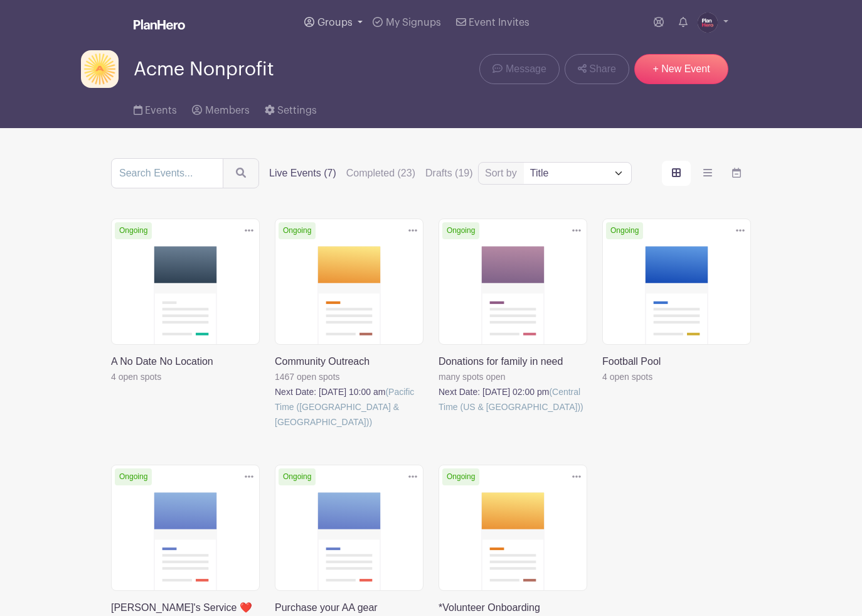  Describe the element at coordinates (708, 23) in the screenshot. I see `img: PH-Logo-Circle-Centered-Purple.jpg` at that location.